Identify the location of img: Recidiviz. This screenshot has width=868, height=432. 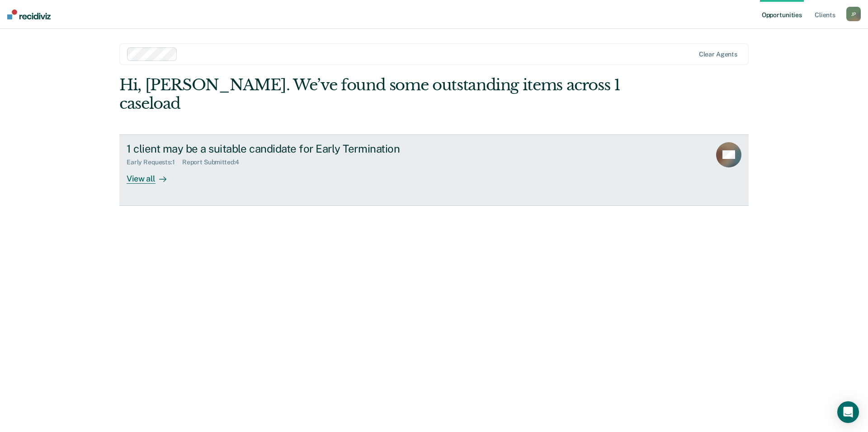
(29, 15).